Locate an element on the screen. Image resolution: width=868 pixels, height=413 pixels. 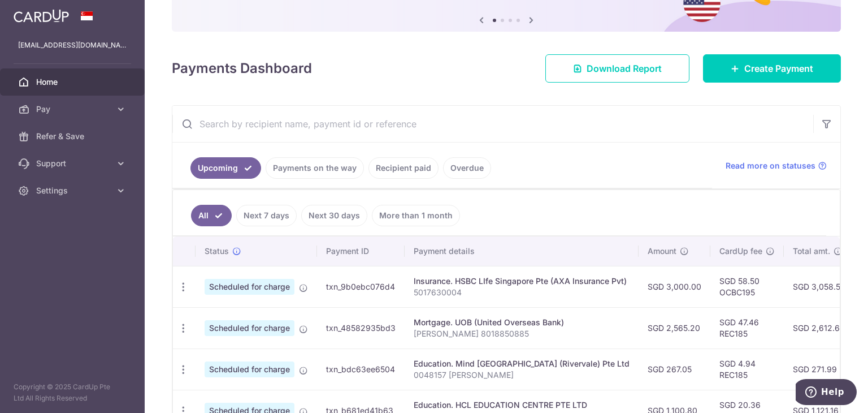
a: Upcoming is located at coordinates (225, 168).